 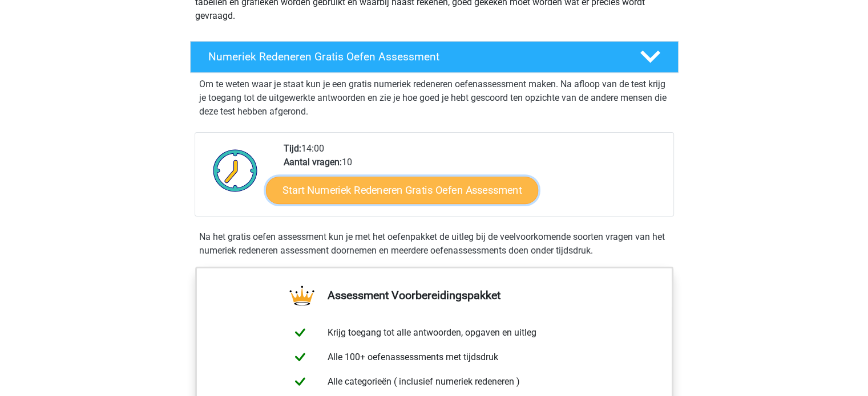 What do you see at coordinates (473, 179) in the screenshot?
I see `div: 14:00 10` at bounding box center [473, 179].